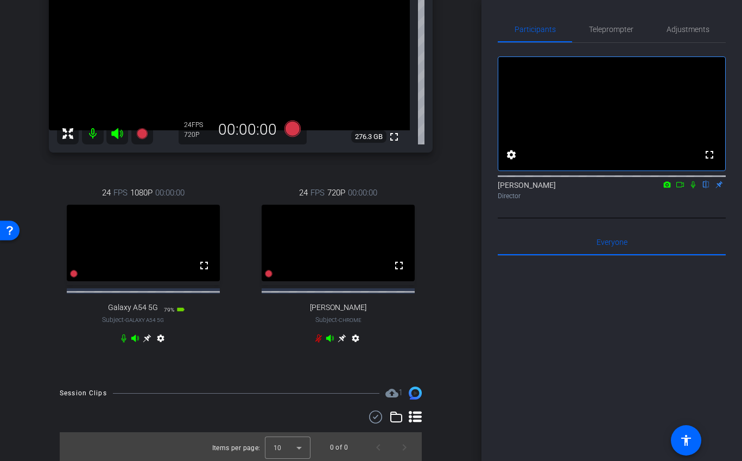 Image resolution: width=742 pixels, height=461 pixels. I want to click on span: Destinations for your clips, so click(394, 393).